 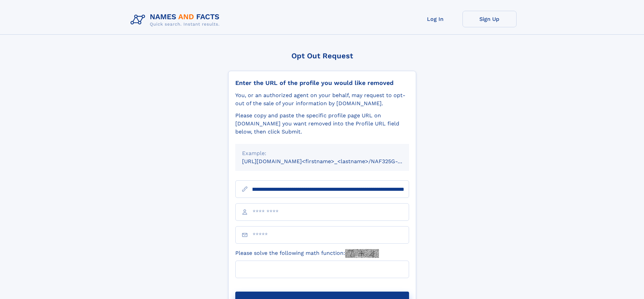 What do you see at coordinates (322, 100) in the screenshot?
I see `div: You, or an authorized agent on your behalf, may request to opt-out of the sale of your informatio...` at bounding box center [322, 100].